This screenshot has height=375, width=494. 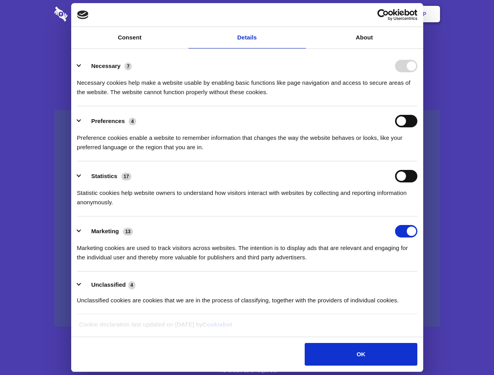 I want to click on h4: Auto-redaction of sensitive data, encrypted data sharing and self-destructing private chats. Shar..., so click(x=247, y=84).